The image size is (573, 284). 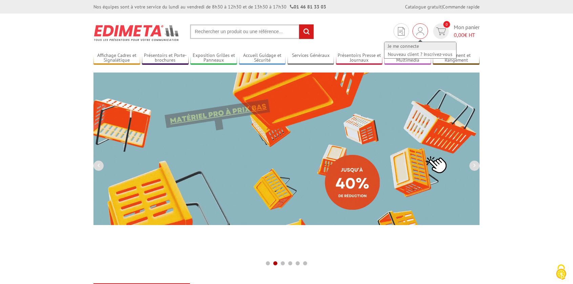 I want to click on span: Mon panier, so click(x=466, y=31).